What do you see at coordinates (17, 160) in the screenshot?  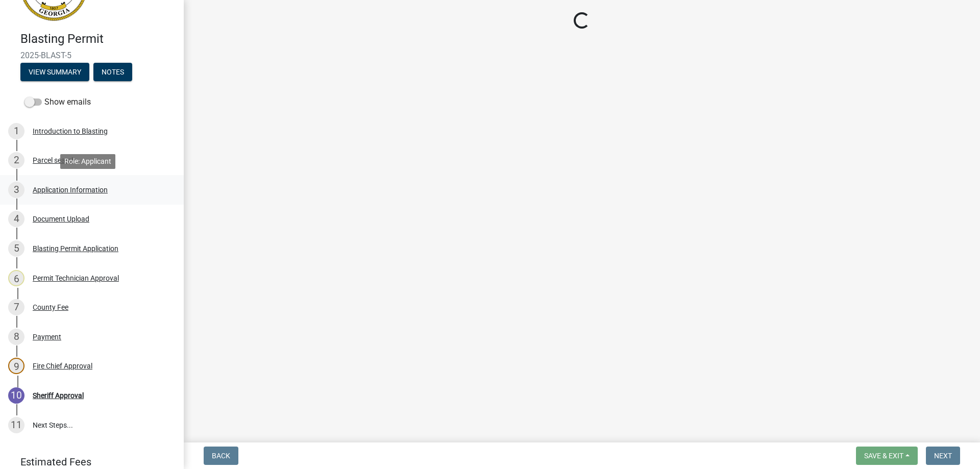 I see `div: 2` at bounding box center [17, 160].